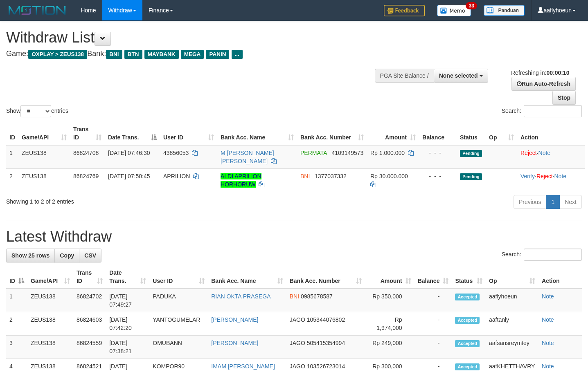  I want to click on label: Show entries, so click(37, 112).